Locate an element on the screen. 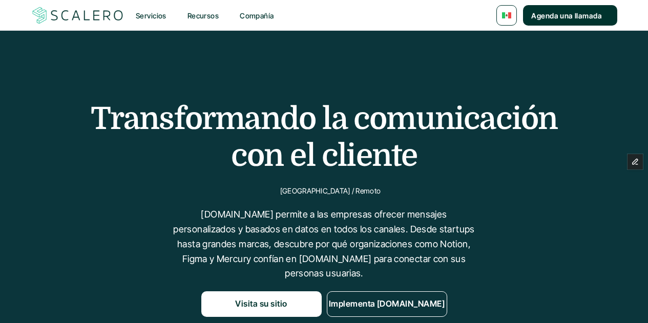 This screenshot has width=648, height=323. a: Agenda una llamada is located at coordinates (570, 15).